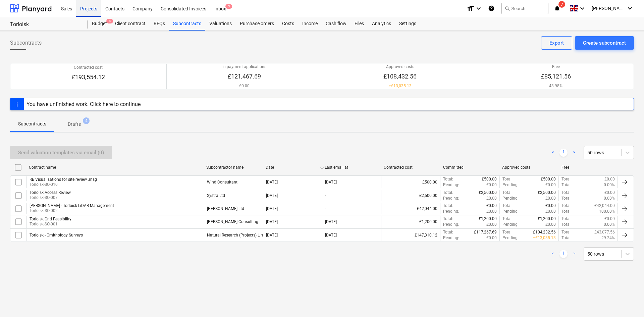 The image size is (644, 317). Describe the element at coordinates (63, 184) in the screenshot. I see `p: Torloisk-SO-010` at that location.